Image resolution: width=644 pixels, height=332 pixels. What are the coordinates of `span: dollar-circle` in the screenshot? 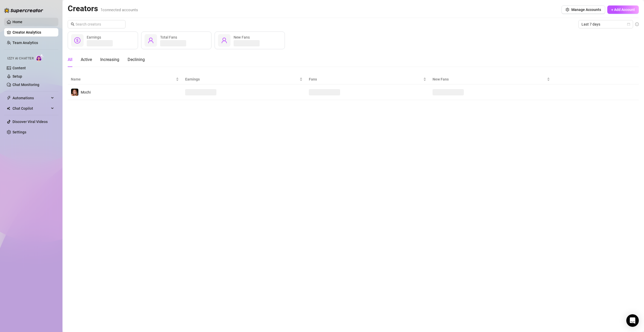 It's located at (77, 40).